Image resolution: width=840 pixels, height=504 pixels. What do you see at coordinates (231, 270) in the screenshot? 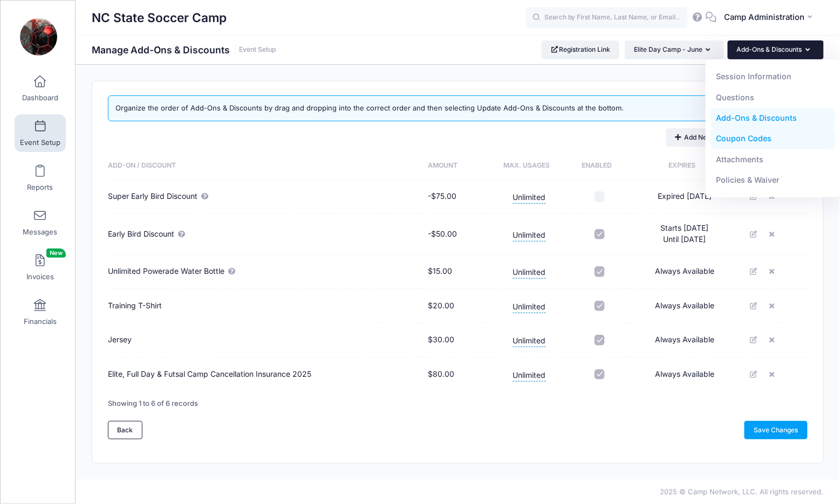
I see `span: Unlimited Powerade at the Fields During Training` at bounding box center [231, 270].